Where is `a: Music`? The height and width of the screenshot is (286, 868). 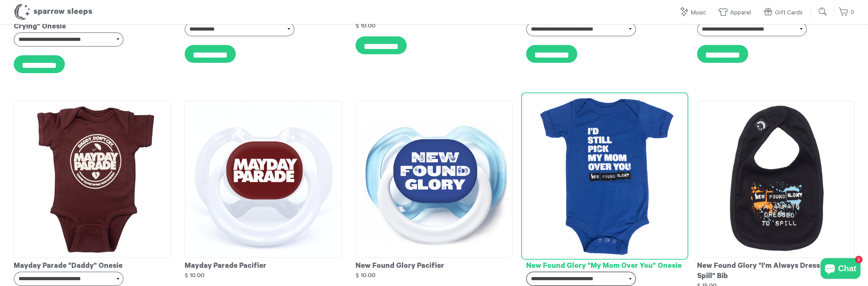
a: Music is located at coordinates (694, 12).